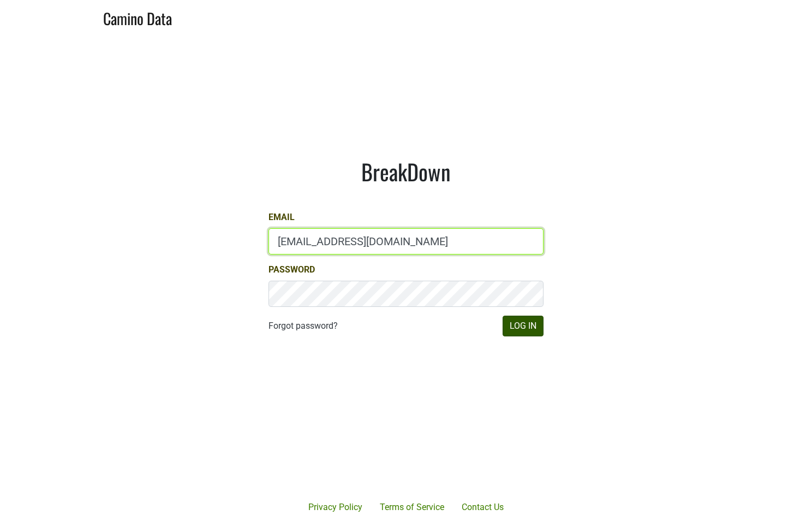 This screenshot has width=812, height=527. Describe the element at coordinates (482, 507) in the screenshot. I see `a: Contact Us` at that location.